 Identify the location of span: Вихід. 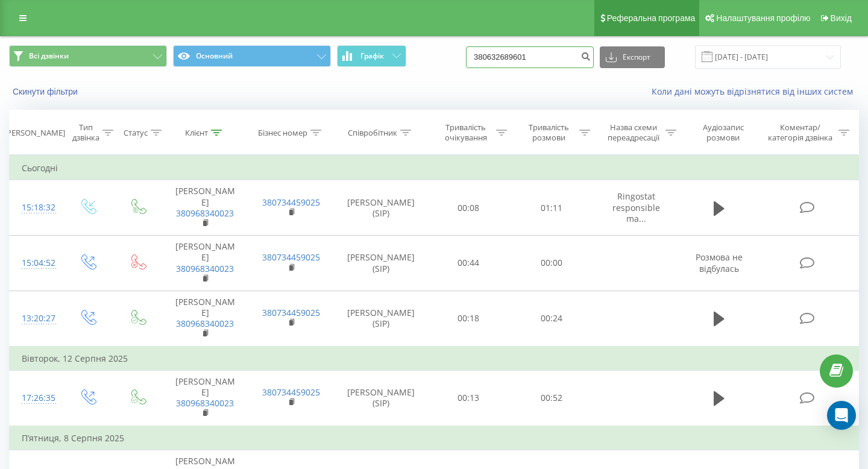
(841, 18).